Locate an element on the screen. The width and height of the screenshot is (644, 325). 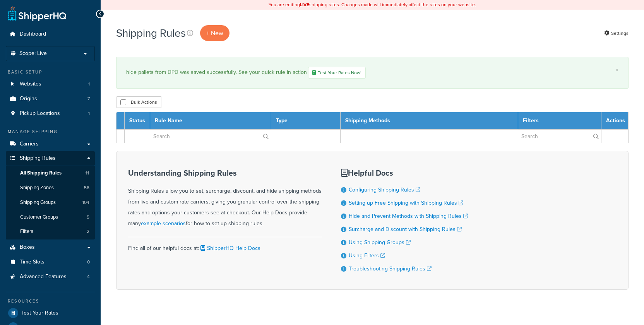
li: Carriers is located at coordinates (50, 144).